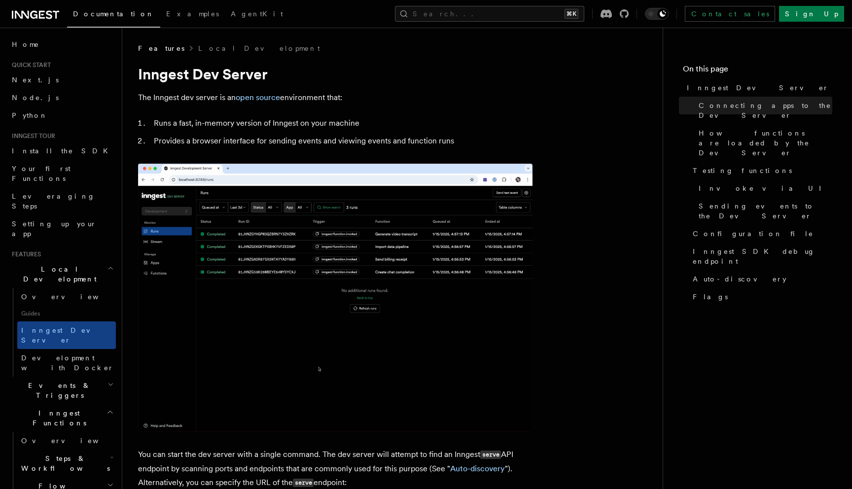  What do you see at coordinates (67, 463) in the screenshot?
I see `button: Steps & Workflows` at bounding box center [67, 463].